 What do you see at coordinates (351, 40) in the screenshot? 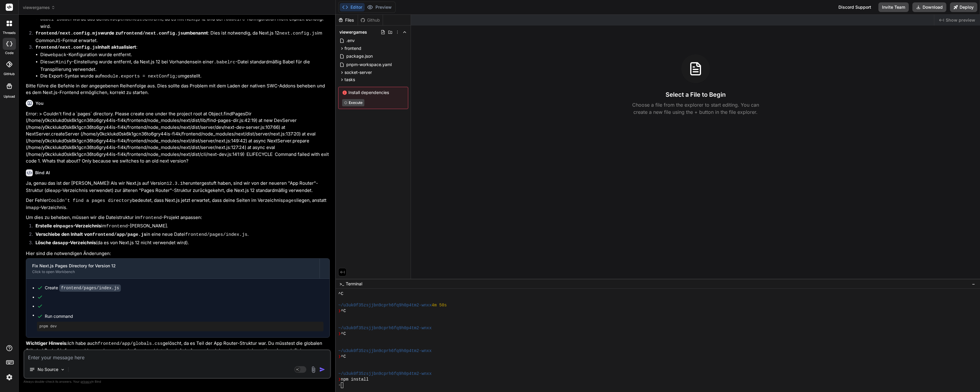
I see `span: .env` at bounding box center [351, 40].